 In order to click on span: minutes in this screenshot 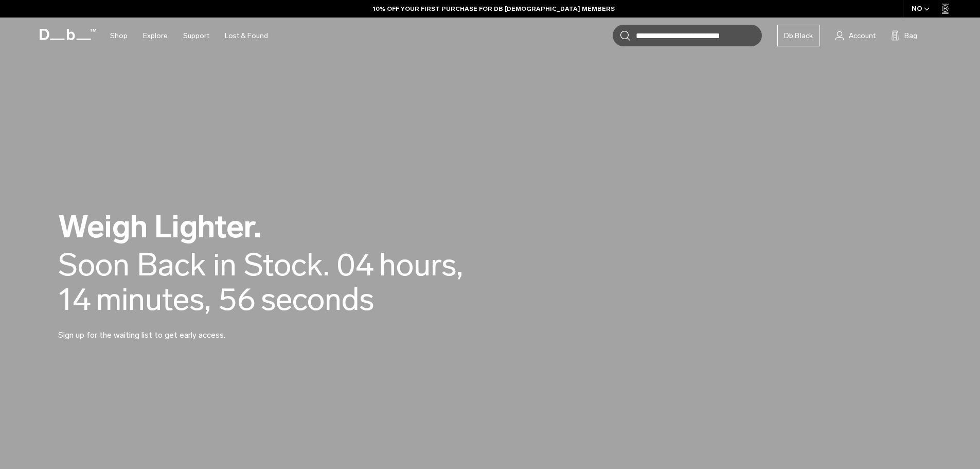, I will do `click(153, 299)`.